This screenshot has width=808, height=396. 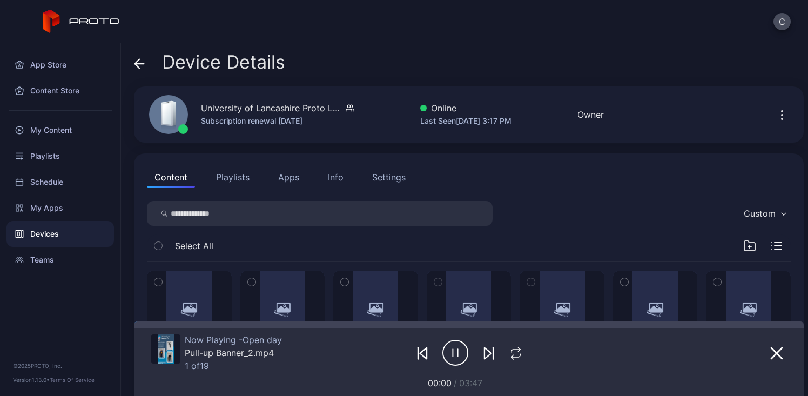 I want to click on a: Devices, so click(x=60, y=234).